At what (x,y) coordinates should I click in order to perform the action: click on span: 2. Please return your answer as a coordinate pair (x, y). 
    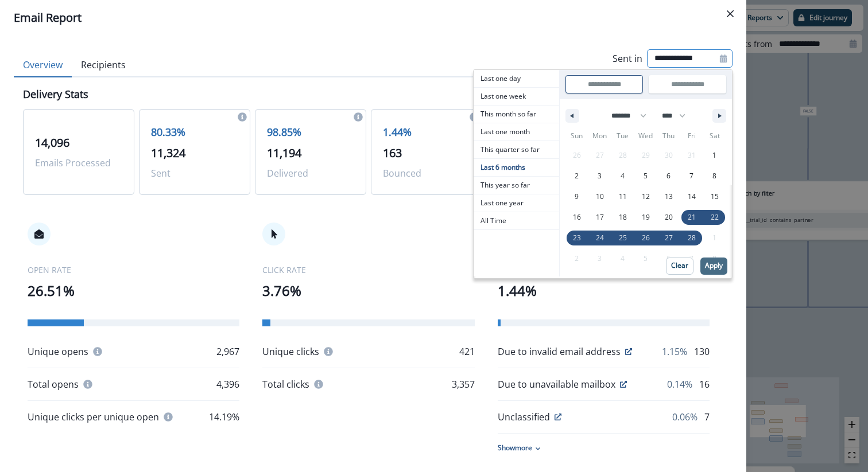
    Looking at the image, I should click on (577, 176).